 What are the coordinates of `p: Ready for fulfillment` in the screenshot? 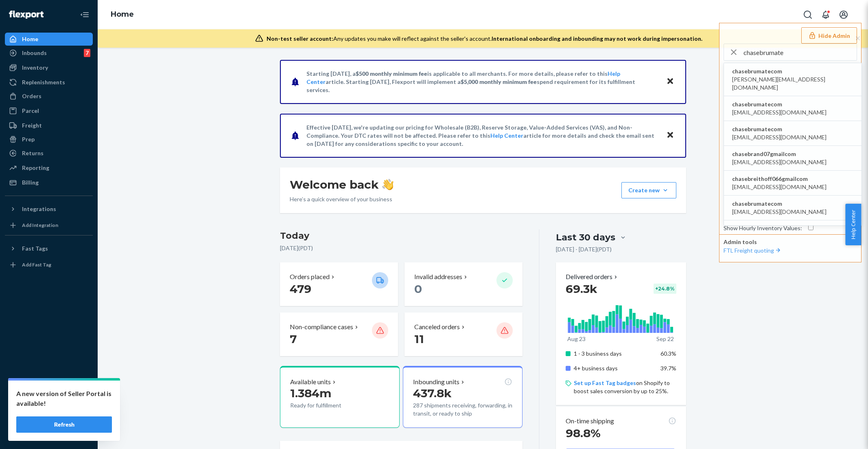 It's located at (328, 405).